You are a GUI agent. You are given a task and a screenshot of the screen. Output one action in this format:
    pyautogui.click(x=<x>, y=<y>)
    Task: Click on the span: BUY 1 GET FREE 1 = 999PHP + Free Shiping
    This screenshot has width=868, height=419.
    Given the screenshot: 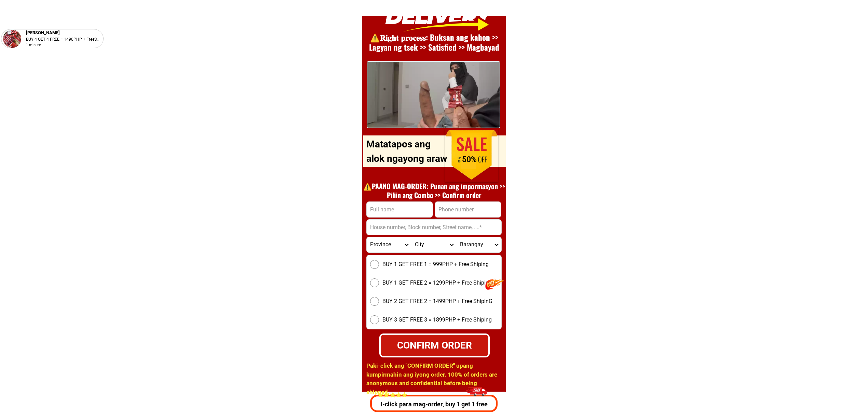 What is the action you would take?
    pyautogui.click(x=435, y=265)
    